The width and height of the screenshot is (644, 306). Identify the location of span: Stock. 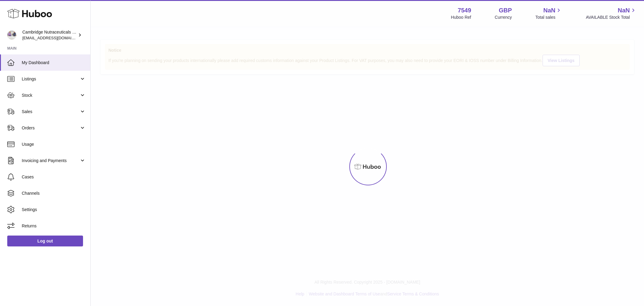
(50, 95).